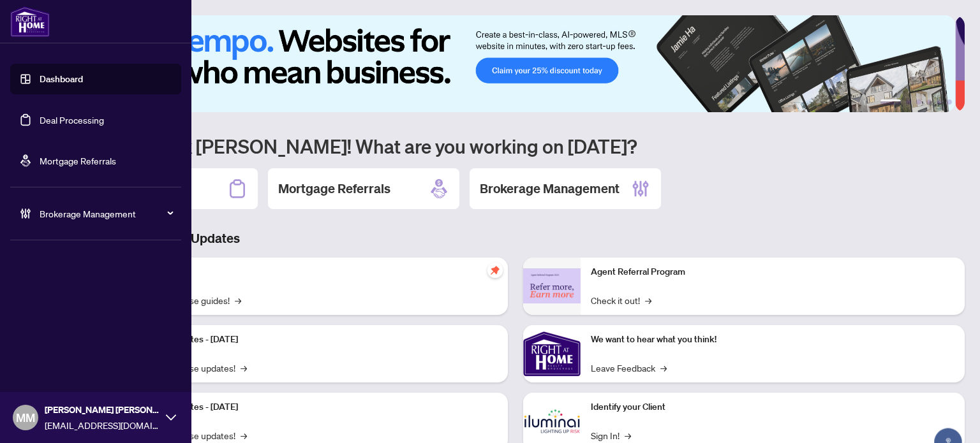 The image size is (980, 443). Describe the element at coordinates (30, 21) in the screenshot. I see `img: logo` at that location.